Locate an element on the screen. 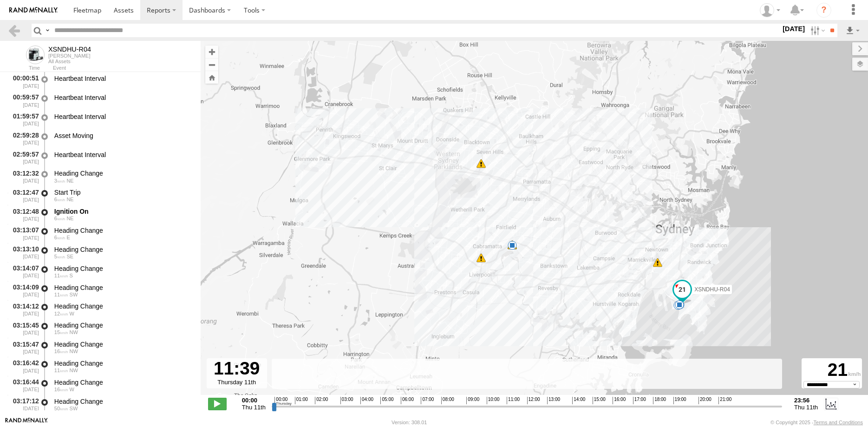 The image size is (868, 427). span: Heading: 330 is located at coordinates (74, 351).